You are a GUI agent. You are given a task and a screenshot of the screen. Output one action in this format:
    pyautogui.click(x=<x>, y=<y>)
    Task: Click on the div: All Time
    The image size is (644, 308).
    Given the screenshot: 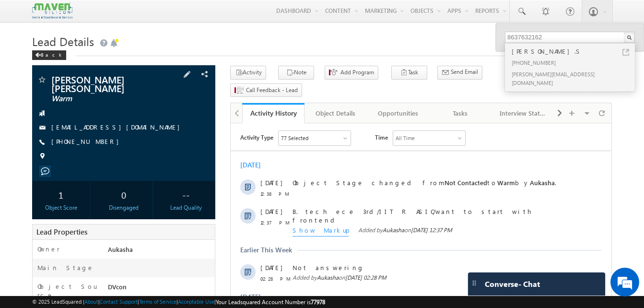 What is the action you would take?
    pyautogui.click(x=174, y=15)
    